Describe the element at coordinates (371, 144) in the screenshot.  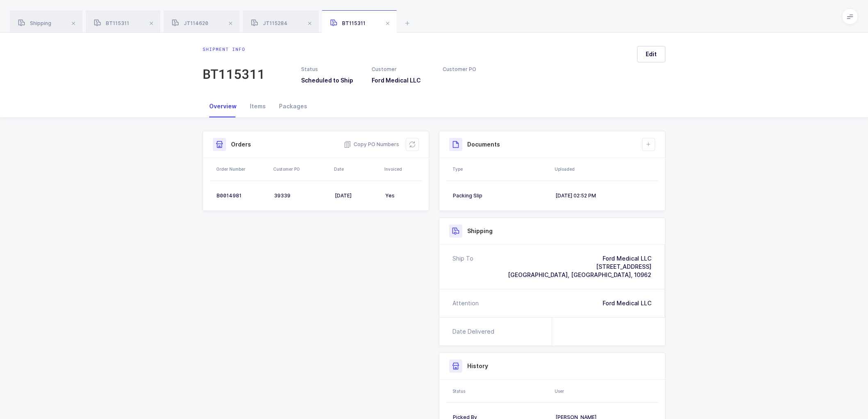
I see `button: Copy PO Numbers` at that location.